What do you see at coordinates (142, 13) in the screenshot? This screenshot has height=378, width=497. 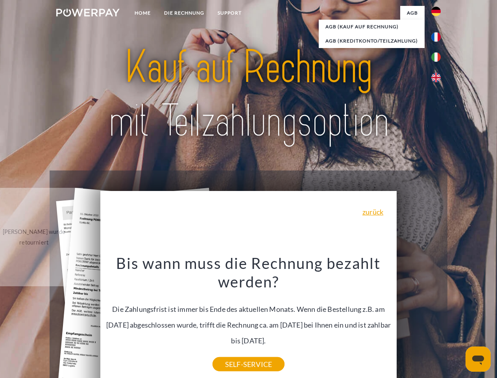 I see `a: Home` at bounding box center [142, 13].